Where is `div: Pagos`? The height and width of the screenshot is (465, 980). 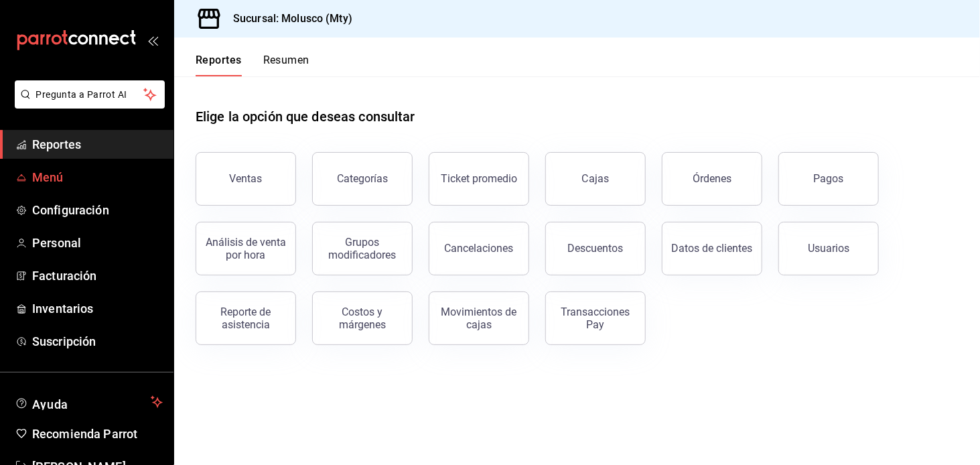
div: Pagos is located at coordinates (828, 178).